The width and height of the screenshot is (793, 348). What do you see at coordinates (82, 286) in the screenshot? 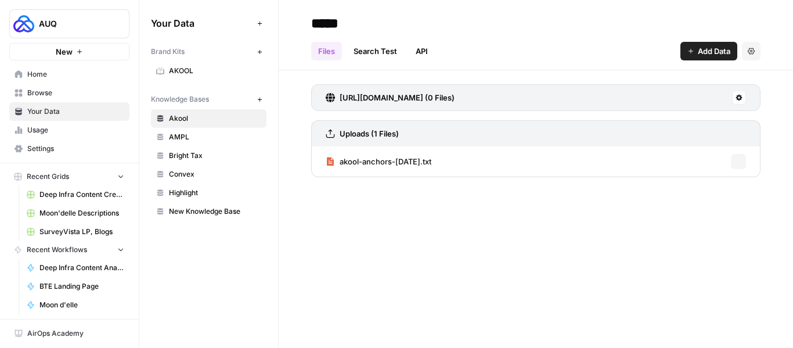
I see `span: BTE Landing Page` at bounding box center [82, 286].